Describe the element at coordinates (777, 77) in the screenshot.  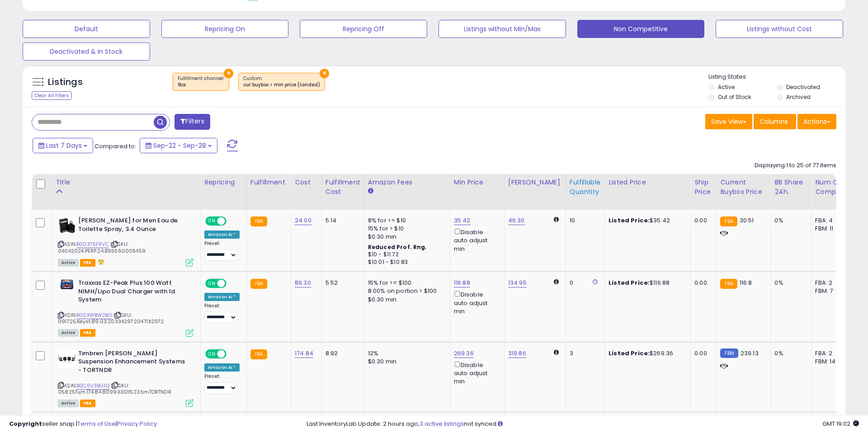
I see `p: Listing States:` at that location.